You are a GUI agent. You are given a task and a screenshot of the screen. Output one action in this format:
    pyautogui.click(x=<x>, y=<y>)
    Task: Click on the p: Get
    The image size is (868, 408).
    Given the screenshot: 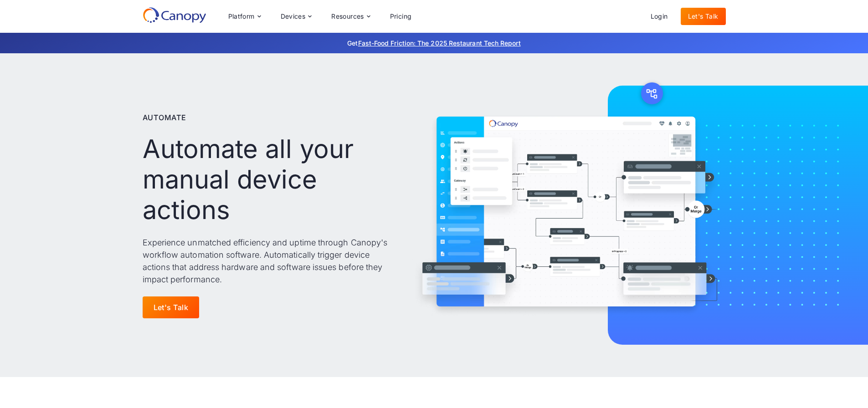 What is the action you would take?
    pyautogui.click(x=434, y=43)
    